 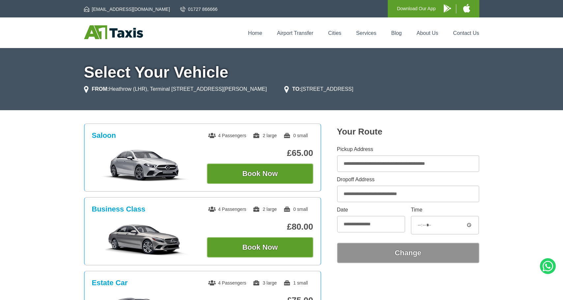 What do you see at coordinates (296, 89) in the screenshot?
I see `strong: TO:` at bounding box center [296, 89].